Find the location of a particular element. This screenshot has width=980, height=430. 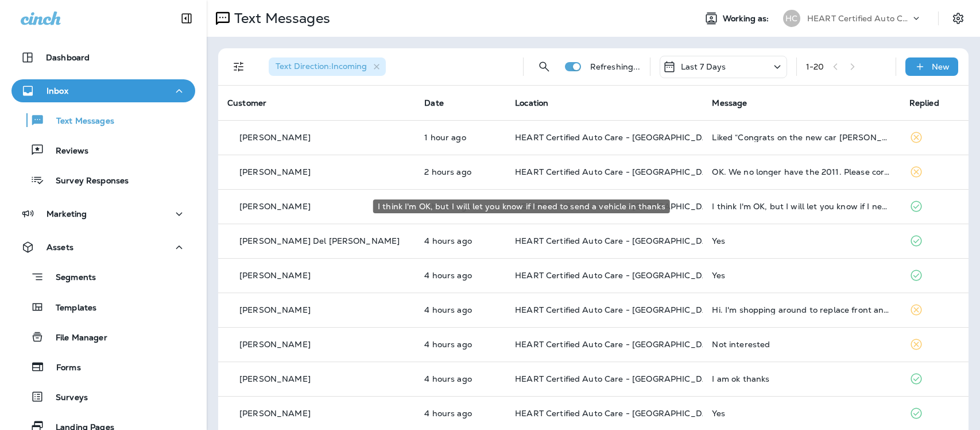

p: Refreshing... is located at coordinates (616, 67).